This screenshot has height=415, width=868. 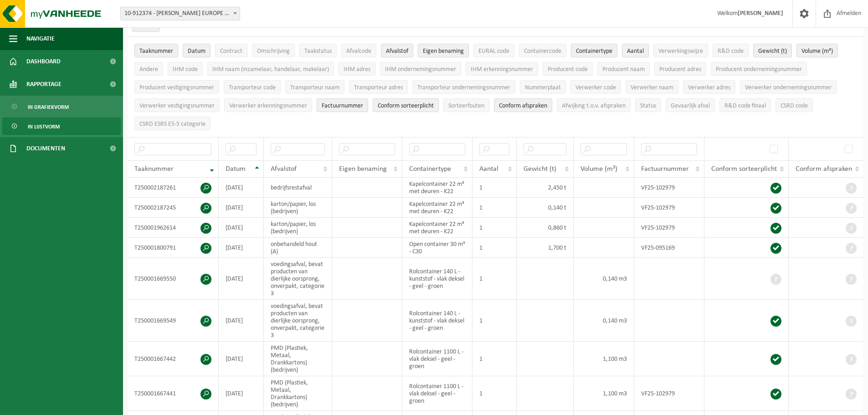 What do you see at coordinates (444, 51) in the screenshot?
I see `button: Eigen benamingEigen benaming: Activate to sort` at bounding box center [444, 51].